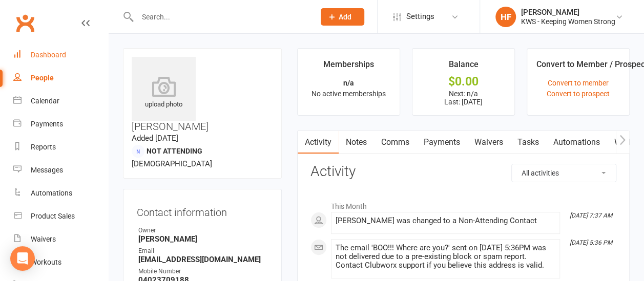  Describe the element at coordinates (318, 142) in the screenshot. I see `a: Activity` at that location.